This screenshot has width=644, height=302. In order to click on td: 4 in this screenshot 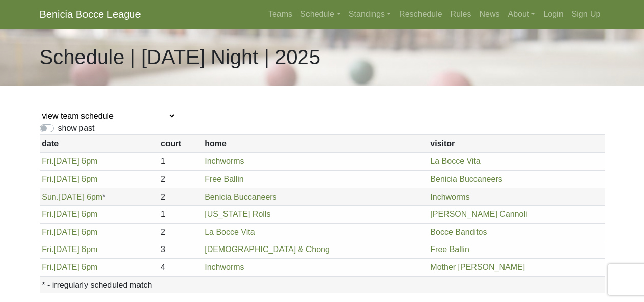, I will do `click(180, 267)`.